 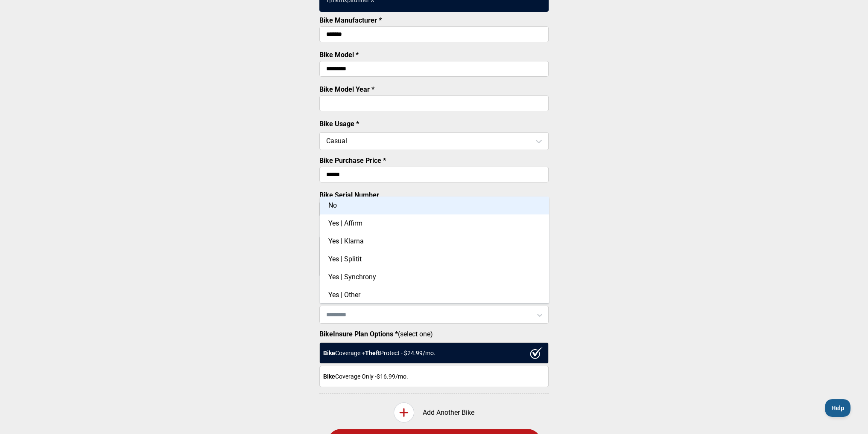 What do you see at coordinates (434, 224) in the screenshot?
I see `div: Yes | Affirm` at bounding box center [434, 224].